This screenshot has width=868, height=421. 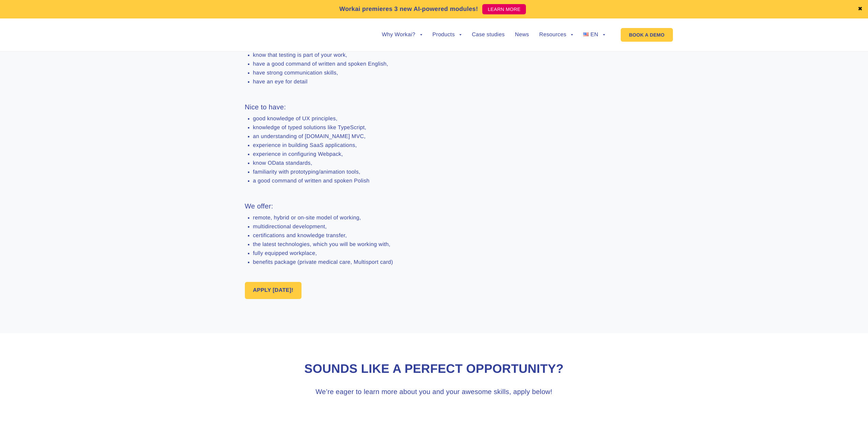 I want to click on li: benefits package (private medical care, Multisport card), so click(x=366, y=263).